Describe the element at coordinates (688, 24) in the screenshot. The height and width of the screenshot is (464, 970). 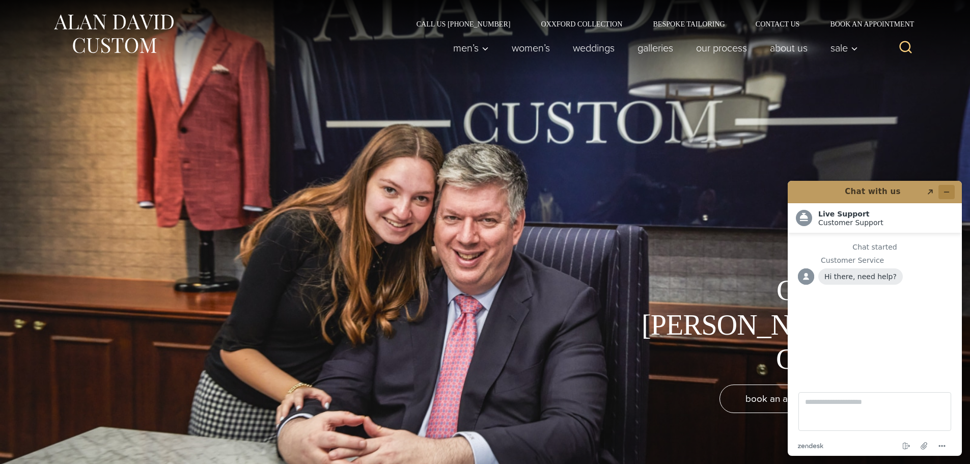
I see `a: Bespoke Tailoring` at that location.